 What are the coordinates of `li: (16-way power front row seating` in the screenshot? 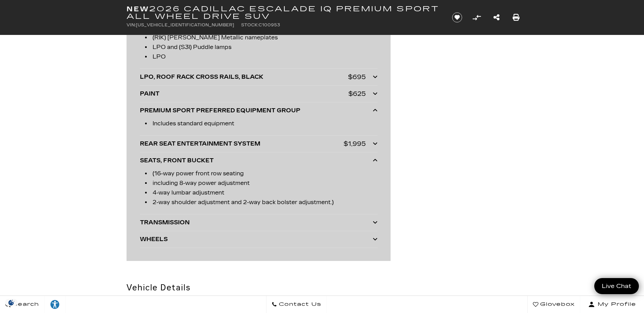 It's located at (262, 174).